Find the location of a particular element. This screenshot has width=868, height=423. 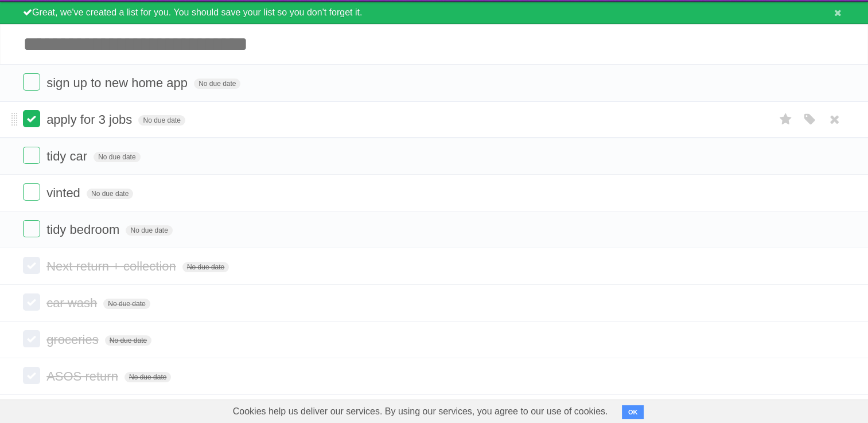

span: Next return + collection is located at coordinates (113, 266).